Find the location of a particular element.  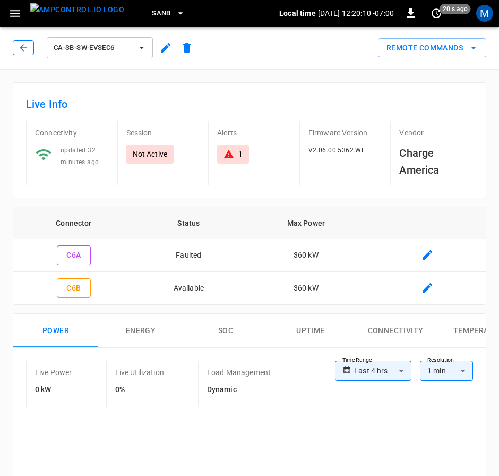

button: ca-sb-sw-evseC6 is located at coordinates (100, 48).